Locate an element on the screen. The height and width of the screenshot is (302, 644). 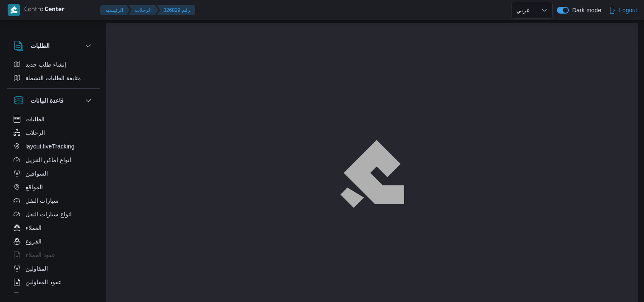
button: Logout is located at coordinates (623, 10).